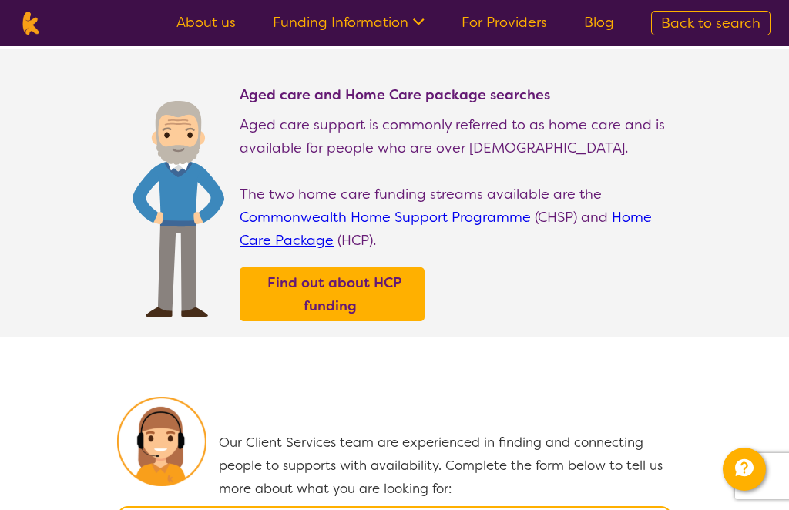 The image size is (789, 510). What do you see at coordinates (504, 22) in the screenshot?
I see `a: For Providers` at bounding box center [504, 22].